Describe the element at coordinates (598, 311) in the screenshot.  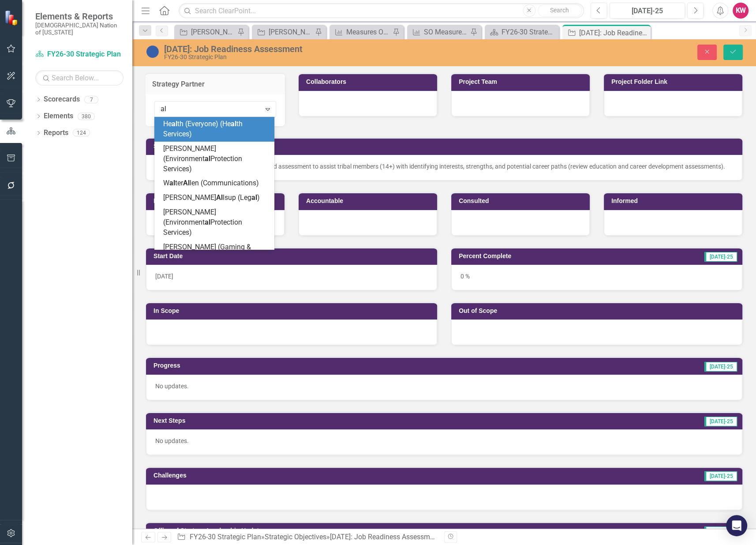
I see `h3: Out of Scope` at that location.